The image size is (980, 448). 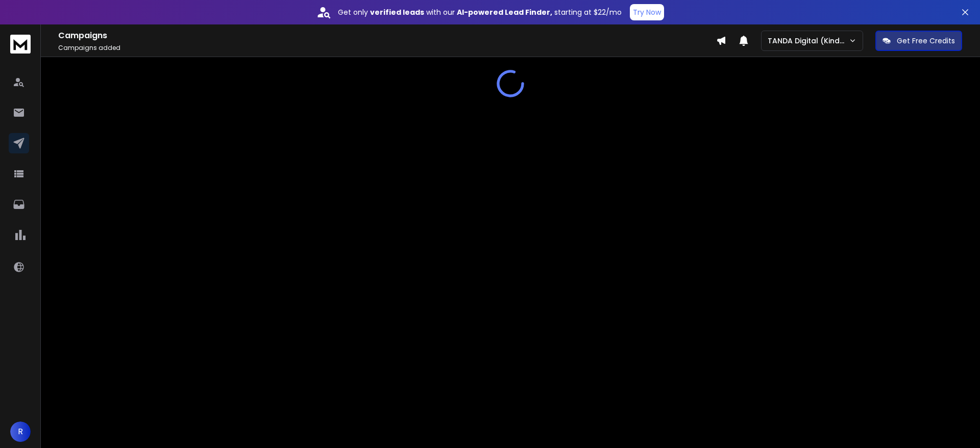 I want to click on strong: AI-powered Lead Finder,, so click(x=504, y=13).